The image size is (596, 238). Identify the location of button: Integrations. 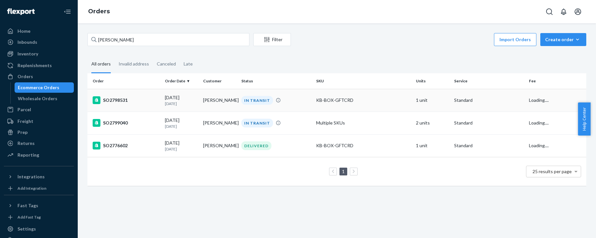
(39, 176).